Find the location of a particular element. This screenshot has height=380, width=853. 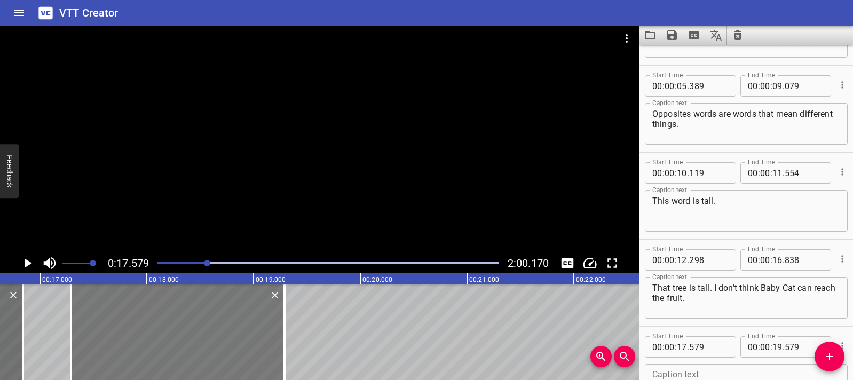

button: Clear captions is located at coordinates (737, 35).